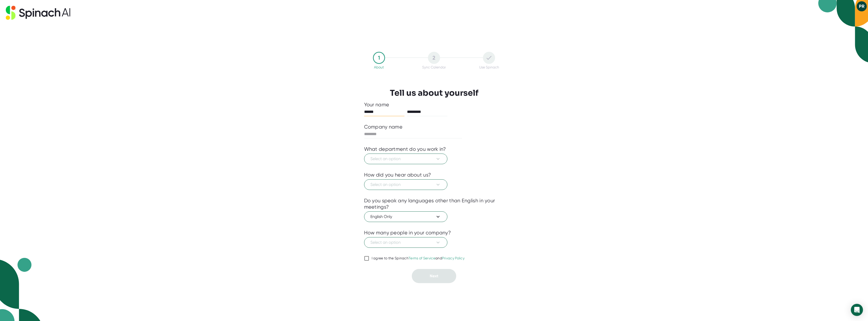  I want to click on div: Your name, so click(434, 104).